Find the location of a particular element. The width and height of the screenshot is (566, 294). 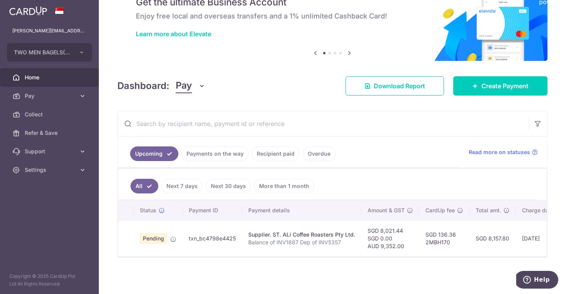

a: Recipient paid is located at coordinates (276, 154).